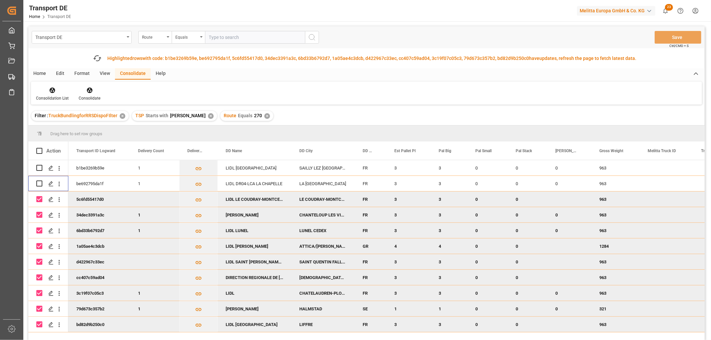 The image size is (711, 340). Describe the element at coordinates (140, 116) in the screenshot. I see `span: TSP` at that location.